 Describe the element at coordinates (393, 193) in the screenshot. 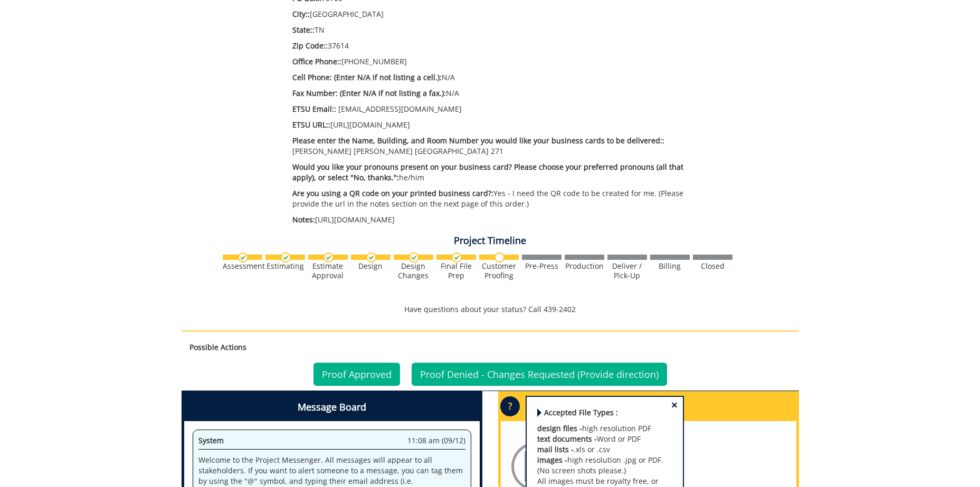

I see `span: Are you using a QR code on your printed business card?:` at that location.